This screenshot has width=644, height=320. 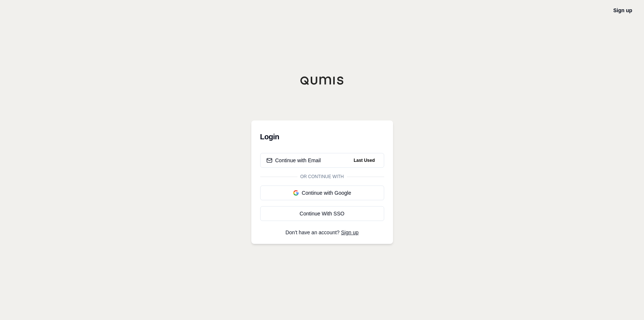 What do you see at coordinates (322, 81) in the screenshot?
I see `img: Qumis` at bounding box center [322, 81].